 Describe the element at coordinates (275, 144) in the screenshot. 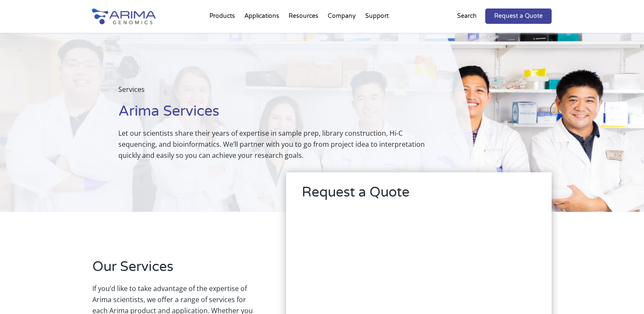

I see `p: Let our scientists share their years of expertise in sample prep, library construction, Hi-C sequ...` at that location.